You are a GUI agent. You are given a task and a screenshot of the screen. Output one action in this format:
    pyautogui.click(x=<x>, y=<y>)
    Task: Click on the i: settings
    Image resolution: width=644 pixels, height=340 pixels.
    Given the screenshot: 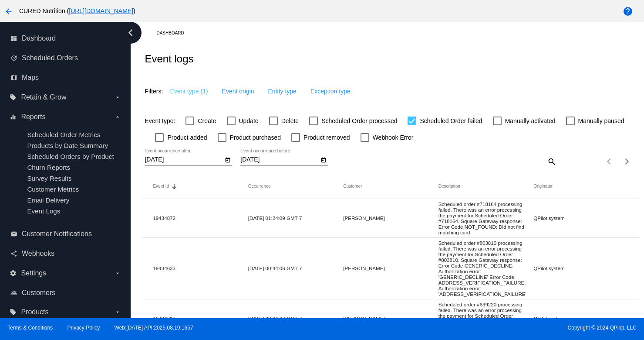 What is the action you would take?
    pyautogui.click(x=13, y=273)
    